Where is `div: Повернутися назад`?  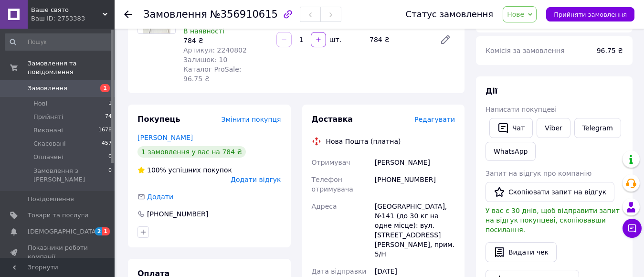 div: Повернутися назад is located at coordinates (128, 14).